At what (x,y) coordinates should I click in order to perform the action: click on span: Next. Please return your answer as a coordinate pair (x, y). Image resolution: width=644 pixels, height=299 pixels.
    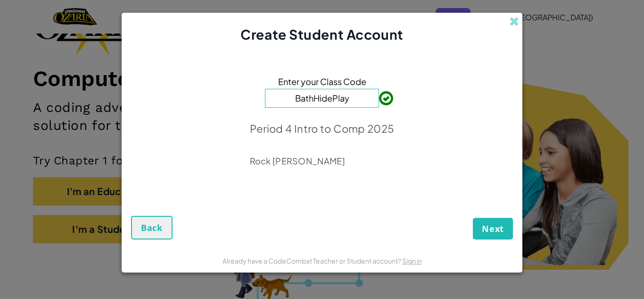
    Looking at the image, I should click on (493, 228).